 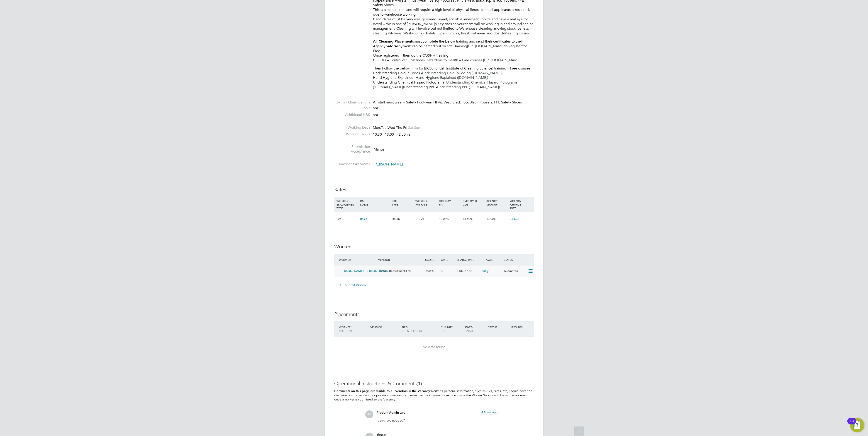 What do you see at coordinates (442, 271) in the screenshot?
I see `span: 0` at bounding box center [442, 271].